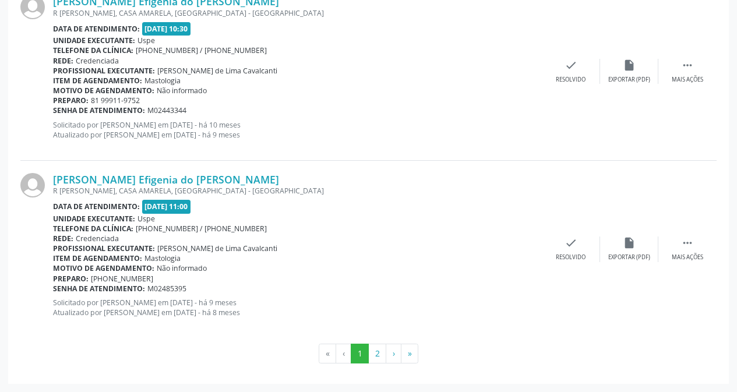  I want to click on img: img, so click(33, 185).